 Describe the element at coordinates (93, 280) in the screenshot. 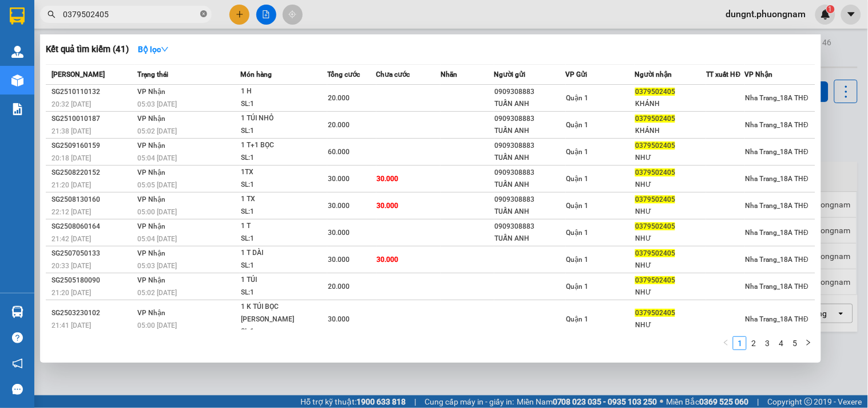

I see `div: SG2505180090` at that location.